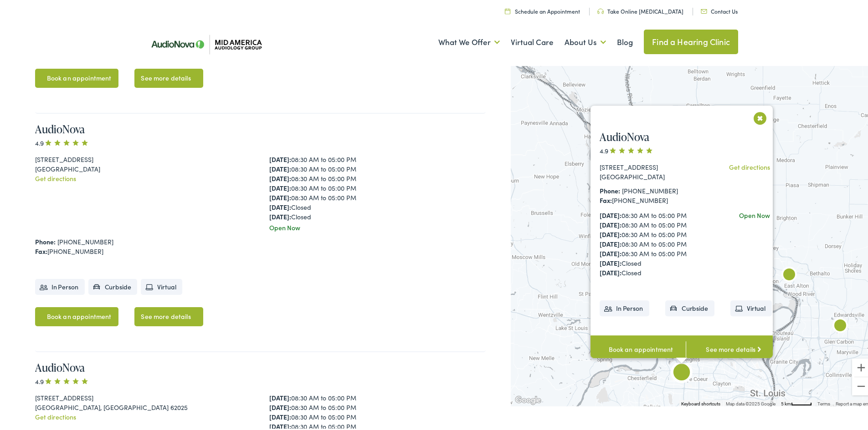 This screenshot has height=430, width=868. Describe the element at coordinates (691, 40) in the screenshot. I see `a: Find a Hearing Clinic` at that location.